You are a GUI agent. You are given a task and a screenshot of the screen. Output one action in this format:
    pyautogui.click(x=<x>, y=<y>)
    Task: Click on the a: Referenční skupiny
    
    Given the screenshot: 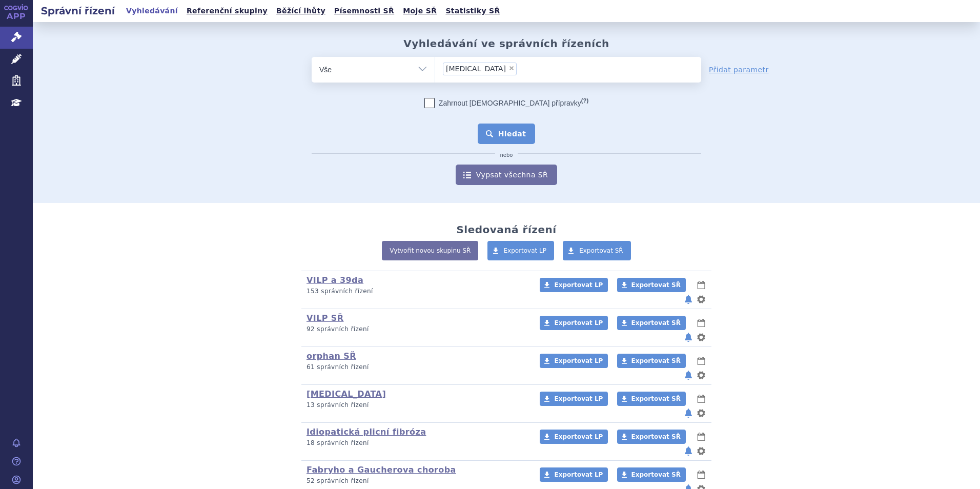 What is the action you would take?
    pyautogui.click(x=227, y=11)
    